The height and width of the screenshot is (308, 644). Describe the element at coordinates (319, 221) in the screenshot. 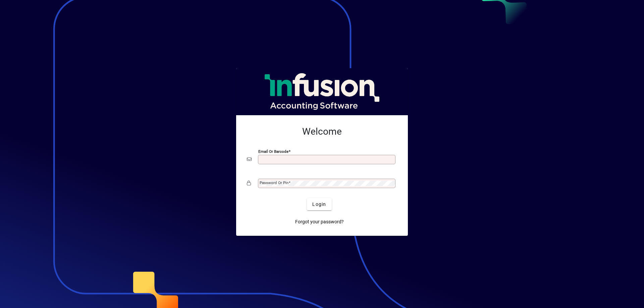

I see `a: Forgot your password?` at that location.